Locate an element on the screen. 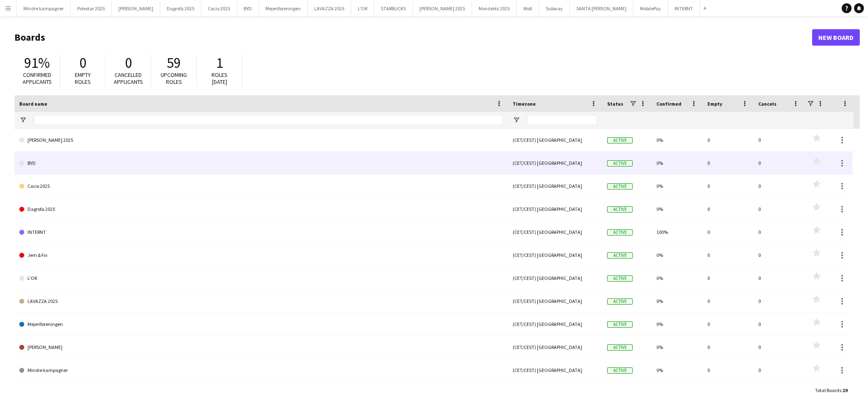  button: L'OR is located at coordinates (362, 8).